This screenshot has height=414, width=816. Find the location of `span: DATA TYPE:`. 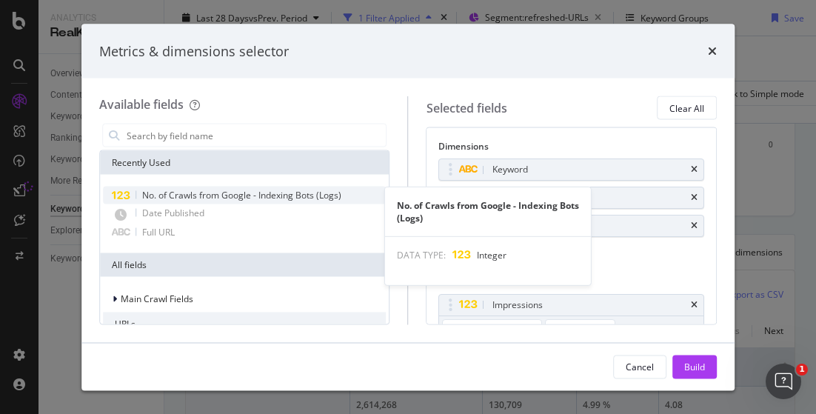

span: DATA TYPE: is located at coordinates (421, 255).